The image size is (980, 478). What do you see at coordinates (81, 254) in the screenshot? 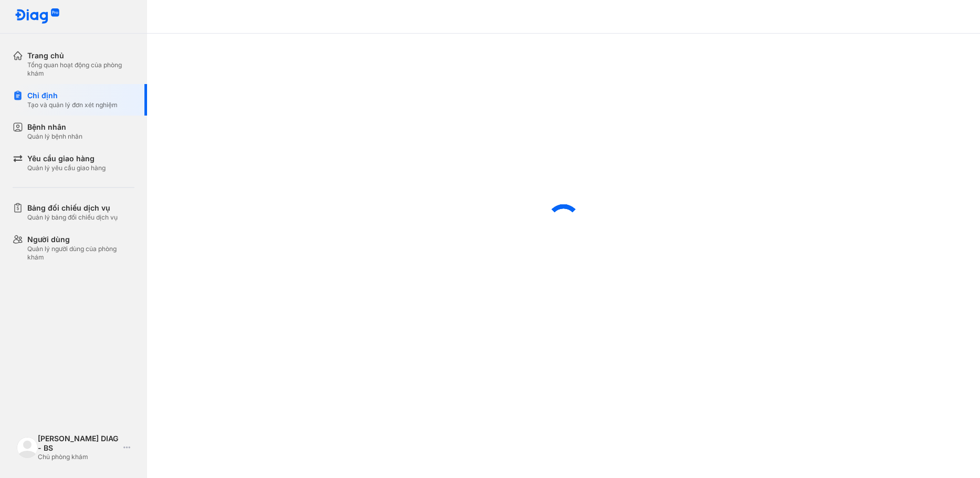
I see `div: Quản lý người dùng của phòng khám` at bounding box center [81, 254].